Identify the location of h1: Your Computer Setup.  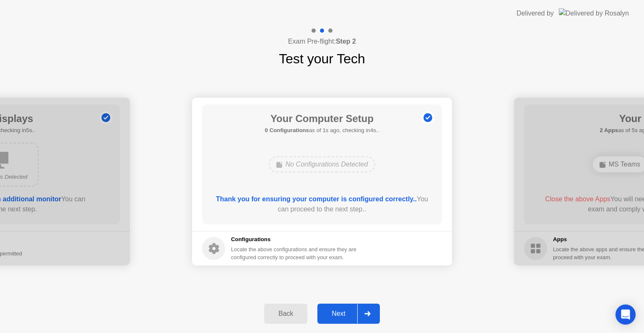
(322, 118).